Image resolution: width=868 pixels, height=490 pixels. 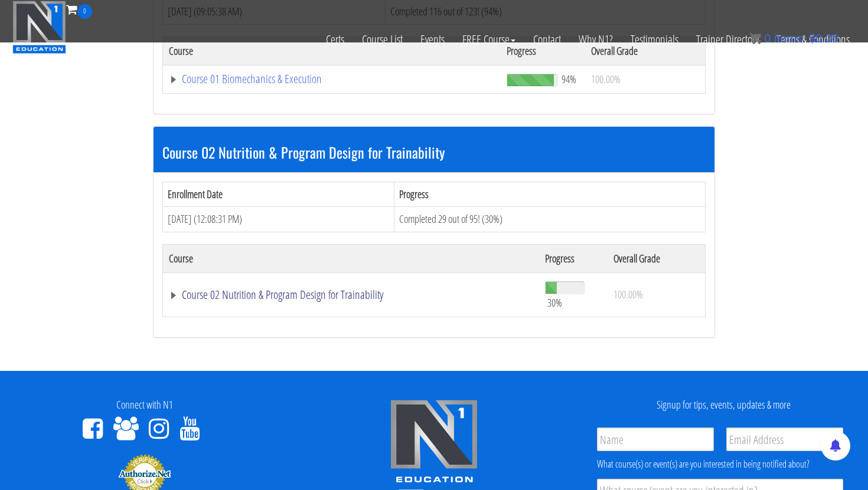 What do you see at coordinates (569, 79) in the screenshot?
I see `span: 94%` at bounding box center [569, 79].